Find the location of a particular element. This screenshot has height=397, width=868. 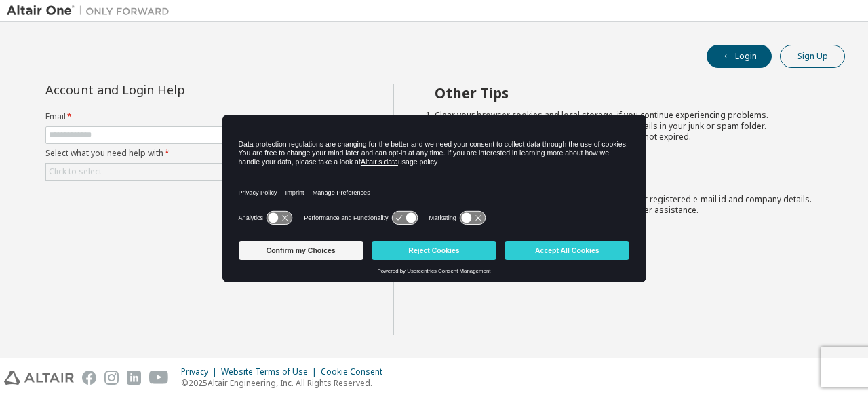

button: Login is located at coordinates (739, 56).